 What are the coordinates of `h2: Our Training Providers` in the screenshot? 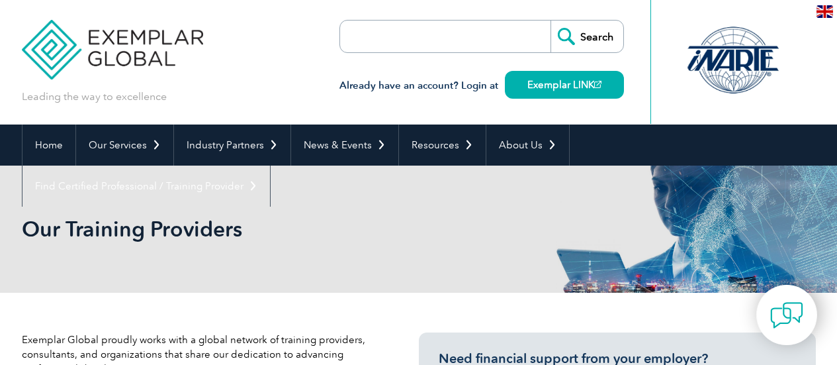 It's located at (300, 229).